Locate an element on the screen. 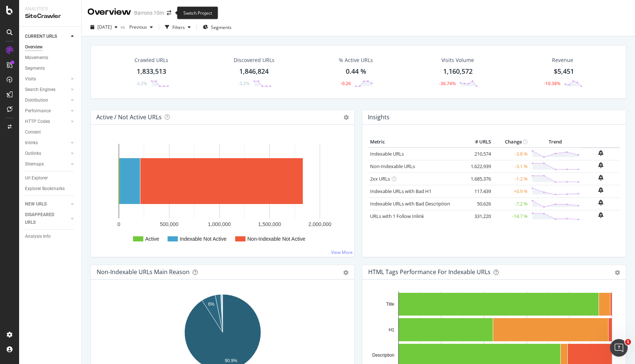 The height and width of the screenshot is (364, 635). a: Content is located at coordinates (51, 132).